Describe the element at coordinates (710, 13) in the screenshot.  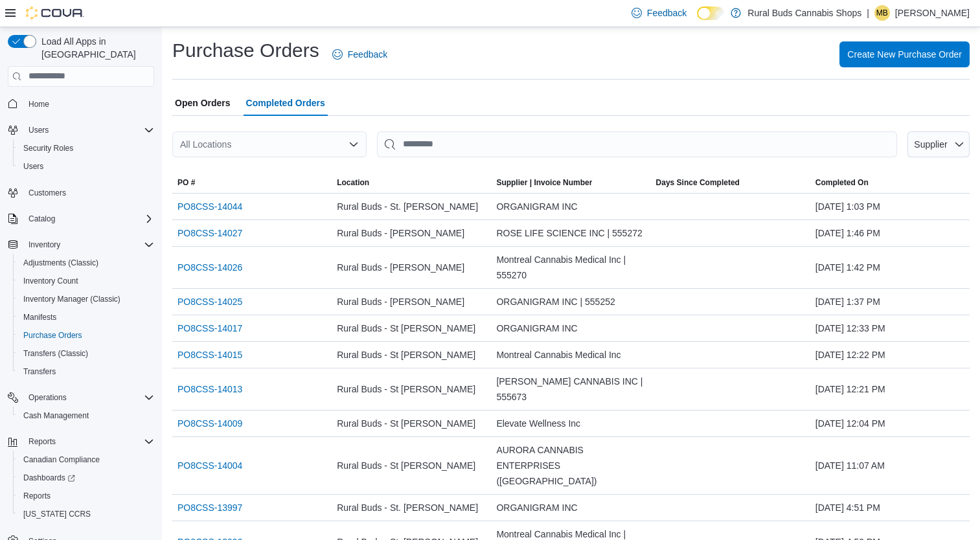
I see `input: Dark Mode` at that location.